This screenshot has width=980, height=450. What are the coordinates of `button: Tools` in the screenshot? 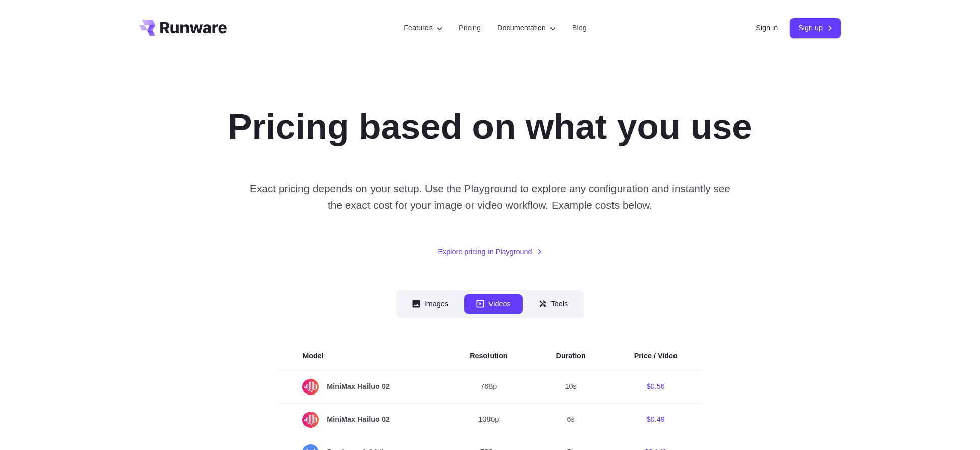 It's located at (553, 304).